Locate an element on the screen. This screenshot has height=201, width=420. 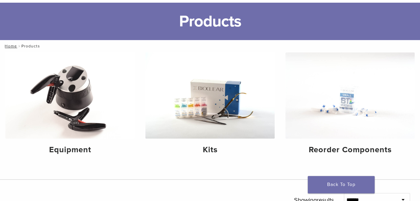
img: Reorder Components is located at coordinates (350, 96).